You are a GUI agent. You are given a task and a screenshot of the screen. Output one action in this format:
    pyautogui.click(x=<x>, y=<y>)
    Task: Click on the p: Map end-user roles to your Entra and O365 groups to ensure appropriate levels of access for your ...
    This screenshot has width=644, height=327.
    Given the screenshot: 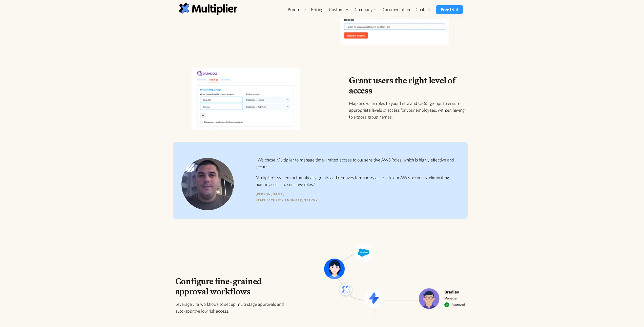 What is the action you would take?
    pyautogui.click(x=407, y=110)
    